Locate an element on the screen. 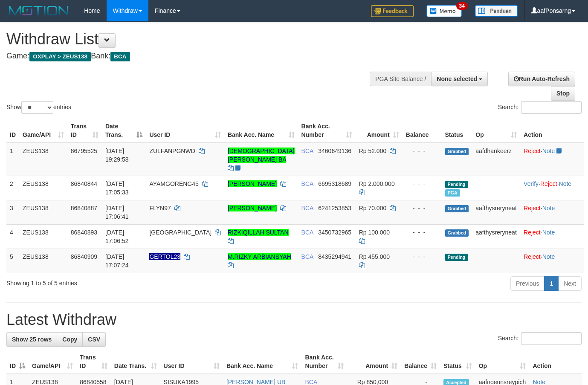 This screenshot has width=588, height=385. th: Balance is located at coordinates (422, 131).